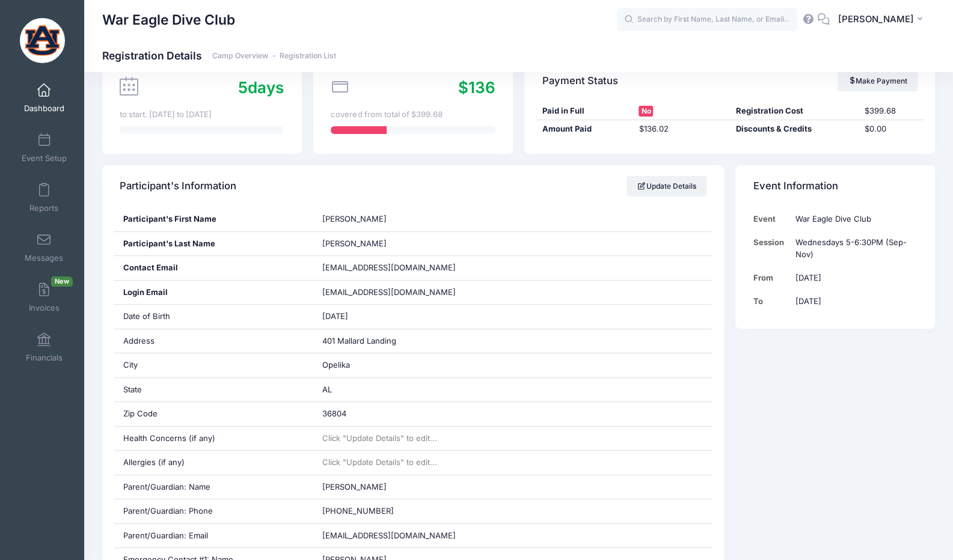  What do you see at coordinates (214, 511) in the screenshot?
I see `div: Parent/Guardian: Phone` at bounding box center [214, 511].